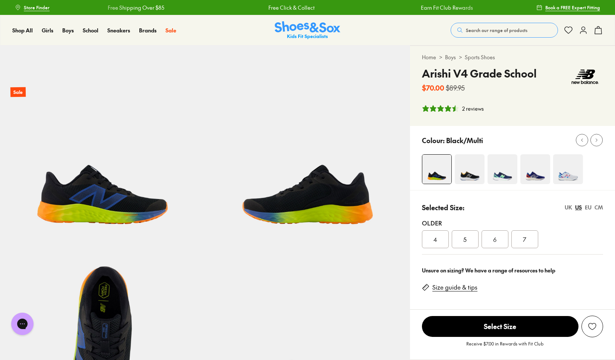 This screenshot has width=615, height=360. Describe the element at coordinates (585, 77) in the screenshot. I see `img: Vendor logo` at that location.